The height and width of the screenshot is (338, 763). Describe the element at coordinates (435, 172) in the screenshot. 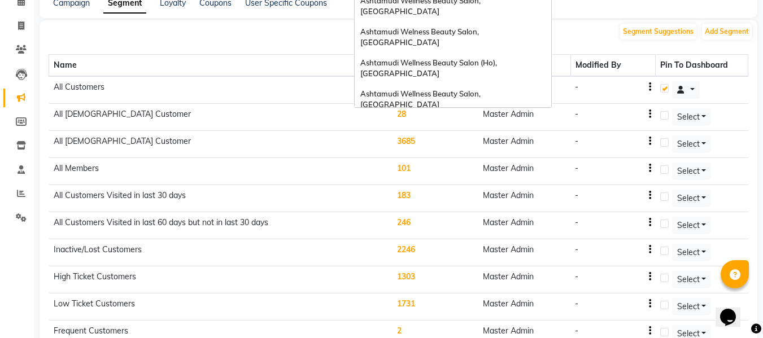

I see `td: 101` at that location.